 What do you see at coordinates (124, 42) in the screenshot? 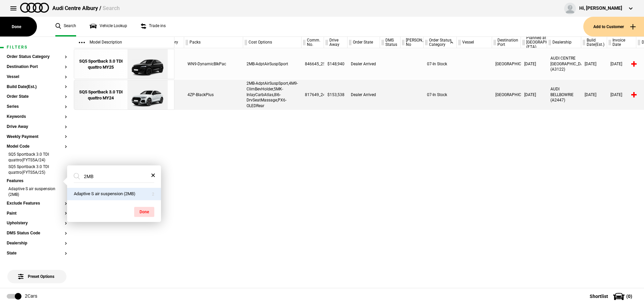
I see `div: Model Description` at bounding box center [124, 42].